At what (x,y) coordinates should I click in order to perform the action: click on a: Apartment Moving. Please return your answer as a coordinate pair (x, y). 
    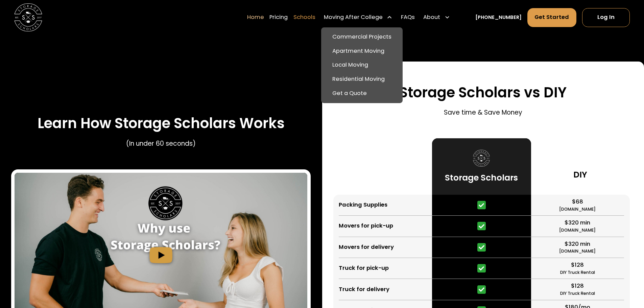
    Looking at the image, I should click on (362, 51).